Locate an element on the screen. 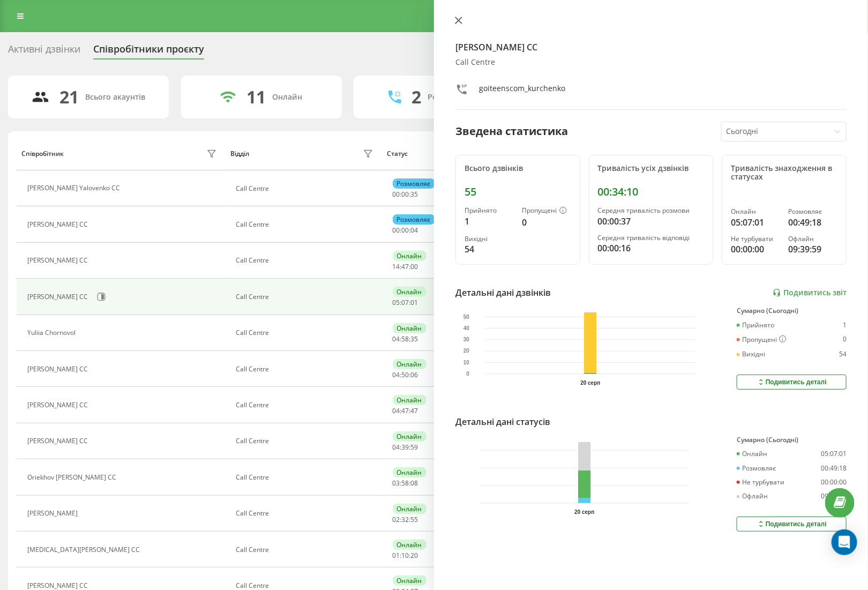 The image size is (868, 590). div: 00:34:10 is located at coordinates (651, 192).